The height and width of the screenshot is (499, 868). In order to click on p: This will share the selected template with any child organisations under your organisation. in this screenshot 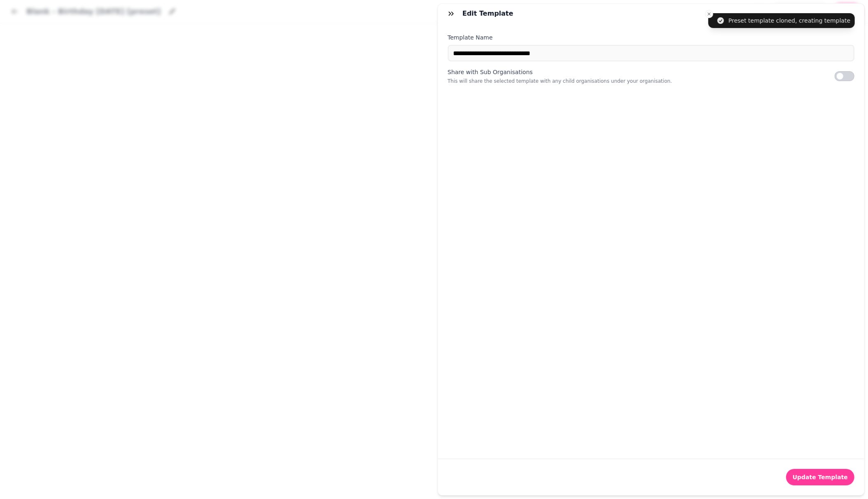, I will do `click(641, 81)`.